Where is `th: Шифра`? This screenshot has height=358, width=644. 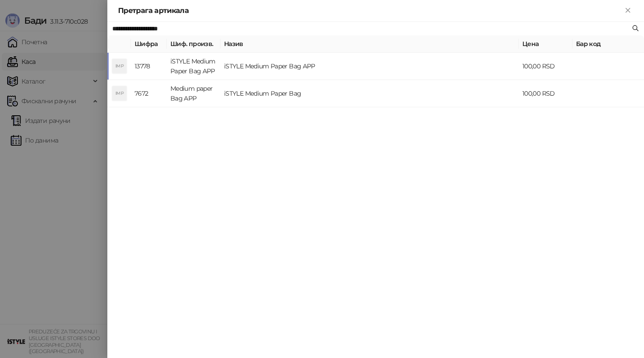
th: Шифра is located at coordinates (149, 44).